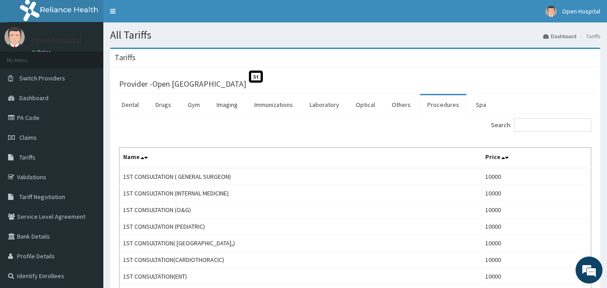  I want to click on a: Procedures, so click(443, 105).